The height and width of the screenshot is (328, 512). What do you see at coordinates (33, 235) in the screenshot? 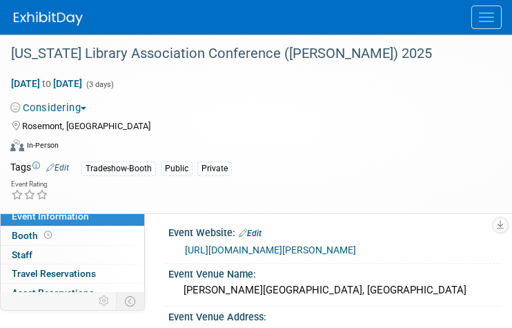
I see `span: Booth` at bounding box center [33, 235].